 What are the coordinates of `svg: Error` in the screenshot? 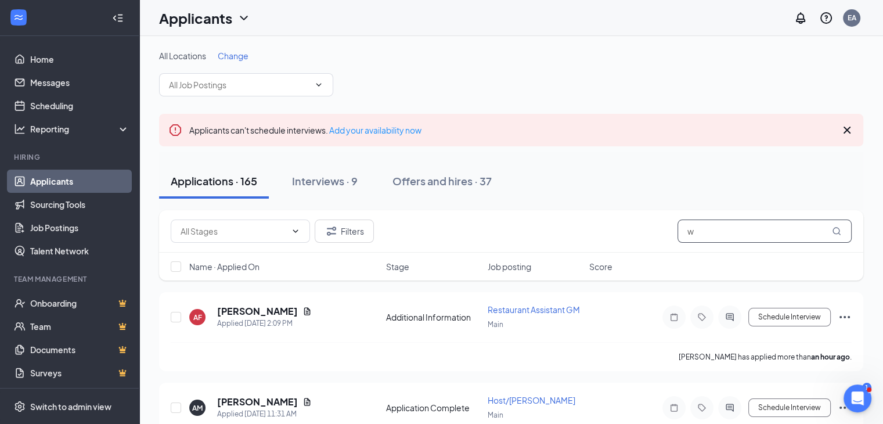 It's located at (175, 130).